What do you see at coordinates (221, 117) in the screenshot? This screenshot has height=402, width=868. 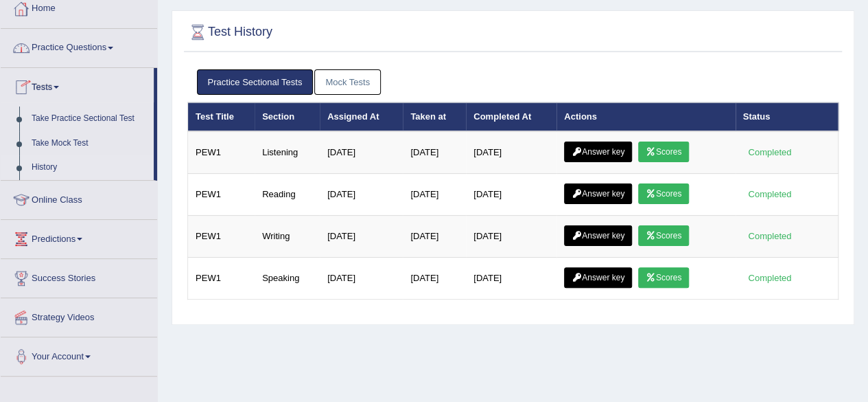 I see `th: Test Title` at bounding box center [221, 117].